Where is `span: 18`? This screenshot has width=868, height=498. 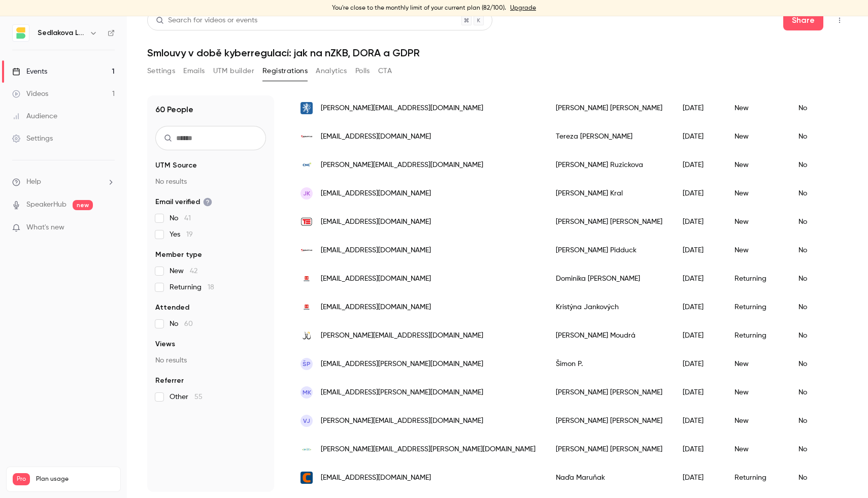 span: 18 is located at coordinates (210, 287).